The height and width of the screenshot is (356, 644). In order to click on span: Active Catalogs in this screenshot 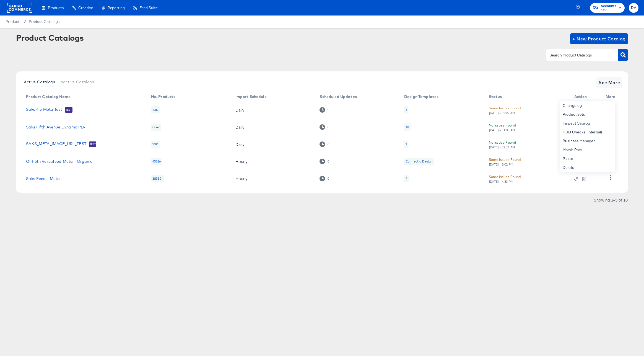, I will do `click(40, 82)`.